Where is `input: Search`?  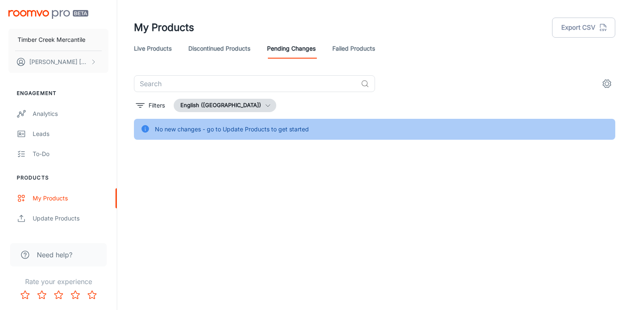 input: Search is located at coordinates (246, 84).